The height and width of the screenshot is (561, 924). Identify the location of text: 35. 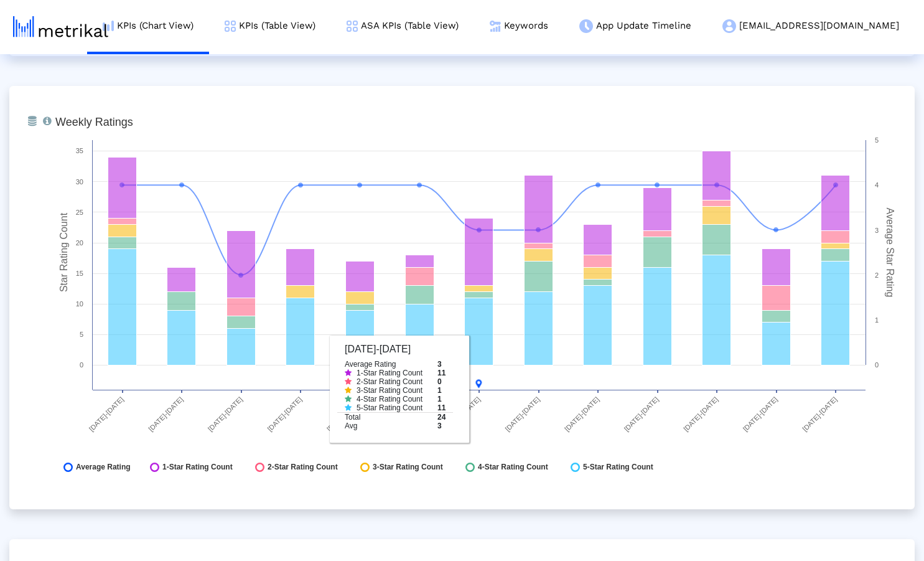
(79, 151).